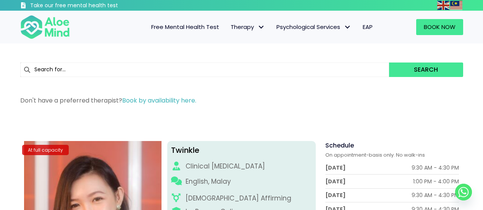 The image size is (483, 210). What do you see at coordinates (439, 27) in the screenshot?
I see `a: Book Now` at bounding box center [439, 27].